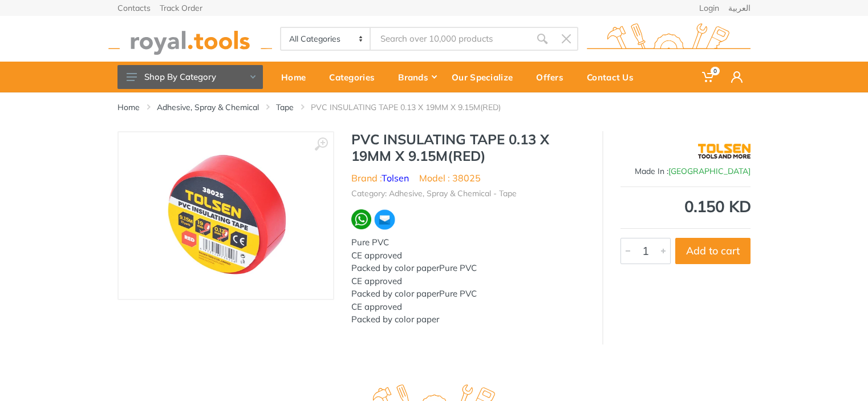  I want to click on a: العربية, so click(739, 8).